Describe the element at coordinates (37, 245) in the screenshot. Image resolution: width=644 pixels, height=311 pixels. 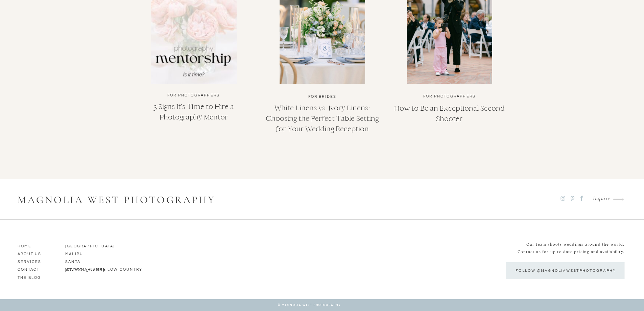
I see `p: HOME` at that location.